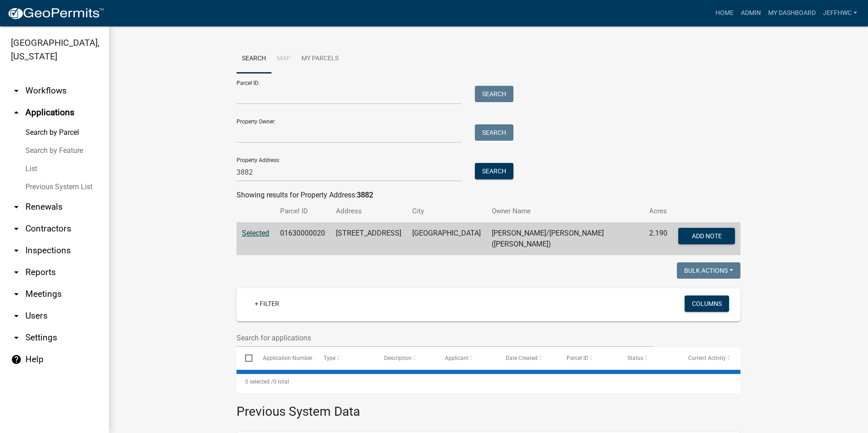  What do you see at coordinates (445, 338) in the screenshot?
I see `input: Search for applications` at bounding box center [445, 338].